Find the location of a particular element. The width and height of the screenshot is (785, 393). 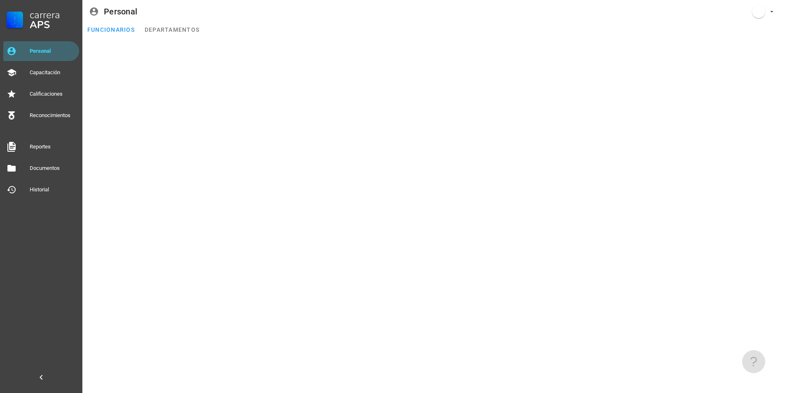

a: funcionarios is located at coordinates (111, 30).